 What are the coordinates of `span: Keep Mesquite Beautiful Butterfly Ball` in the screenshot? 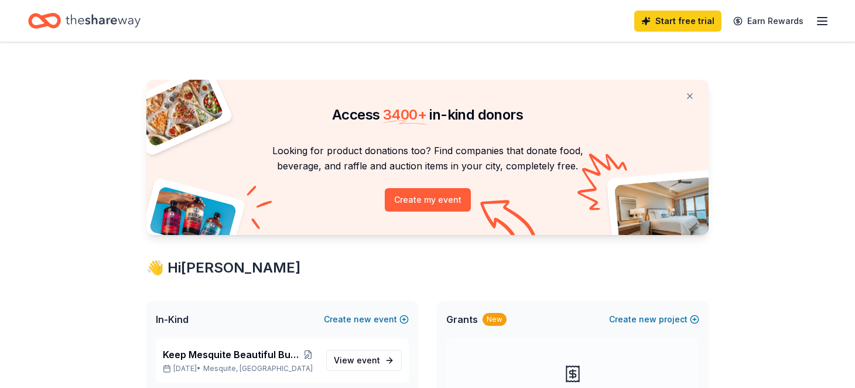 It's located at (231, 354).